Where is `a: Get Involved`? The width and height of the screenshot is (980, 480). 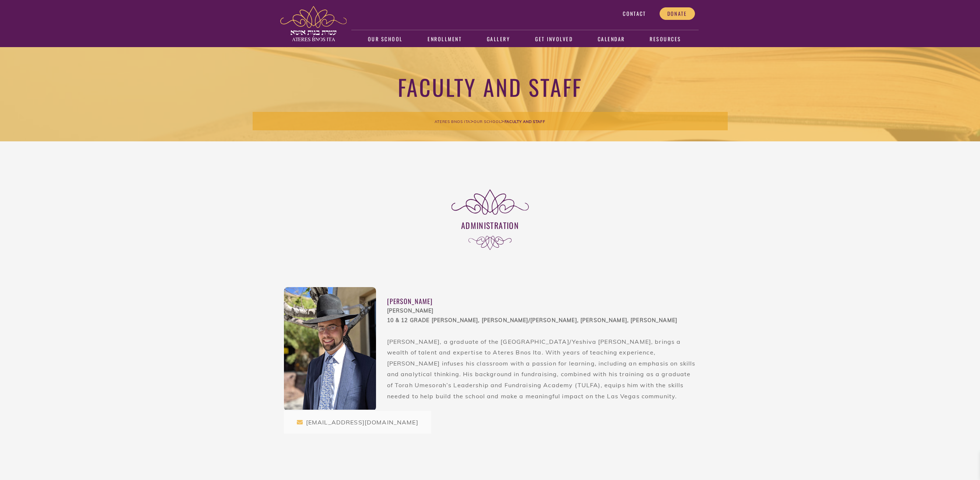 a: Get Involved is located at coordinates (554, 39).